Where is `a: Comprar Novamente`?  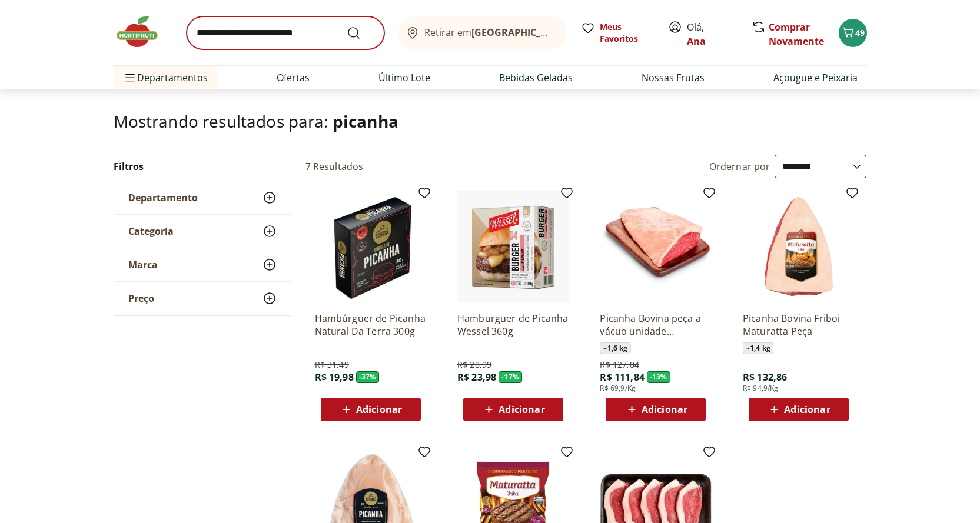
a: Comprar Novamente is located at coordinates (797, 34).